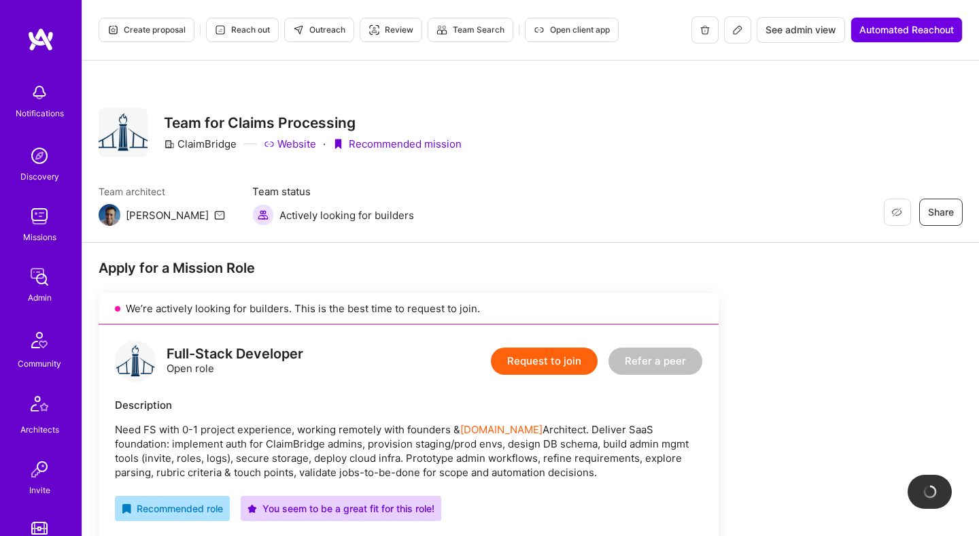  I want to click on img: Community, so click(39, 340).